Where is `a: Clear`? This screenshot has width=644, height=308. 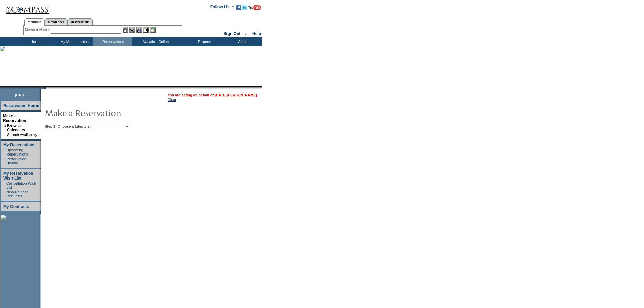
a: Clear is located at coordinates (172, 100).